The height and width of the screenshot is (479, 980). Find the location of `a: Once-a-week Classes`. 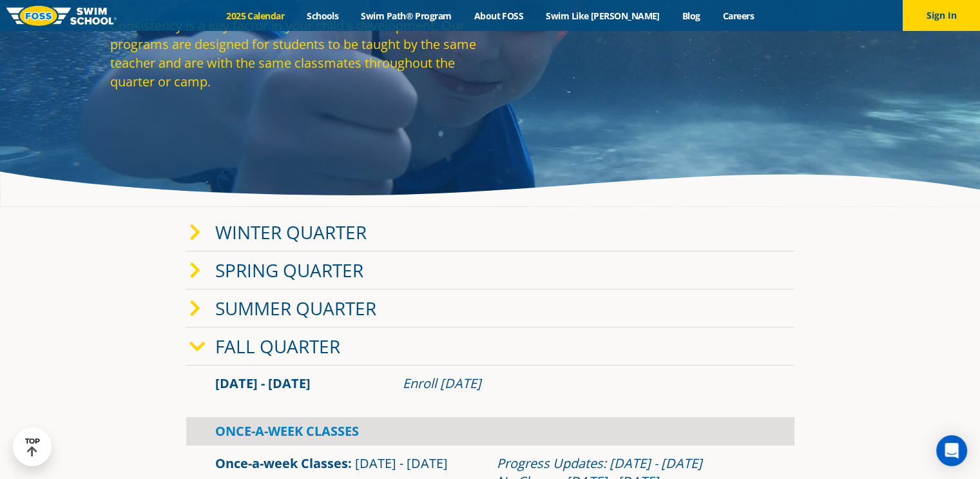

a: Once-a-week Classes is located at coordinates (281, 463).